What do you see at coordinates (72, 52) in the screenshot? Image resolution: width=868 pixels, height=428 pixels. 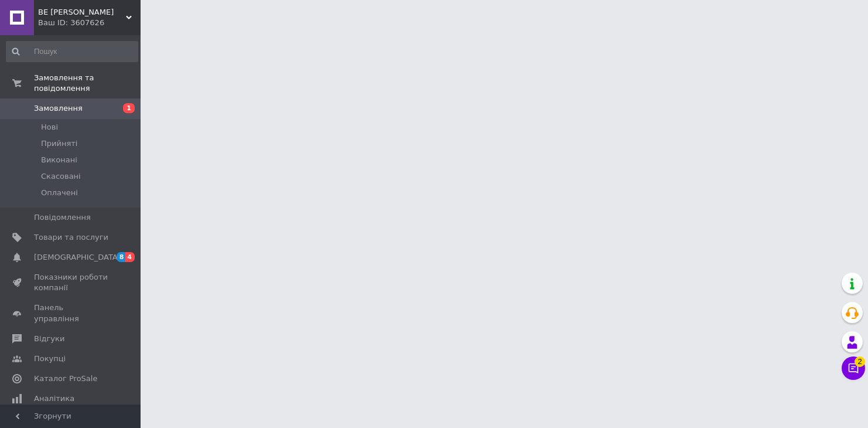 I see `input: Пошук` at bounding box center [72, 52].